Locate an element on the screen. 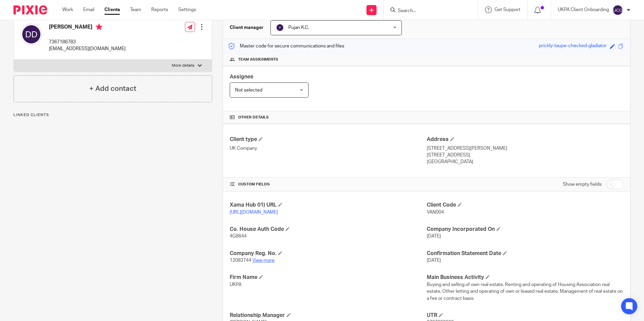  p: Linked clients is located at coordinates (113, 115).